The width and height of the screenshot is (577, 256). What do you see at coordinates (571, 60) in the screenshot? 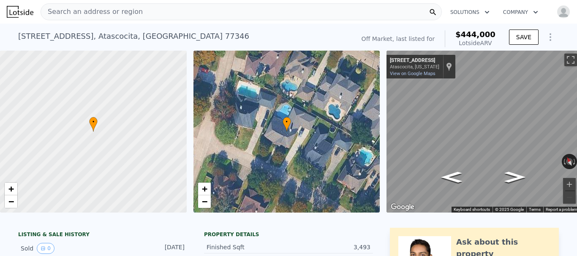
I see `button: Toggle fullscreen view` at bounding box center [571, 60].